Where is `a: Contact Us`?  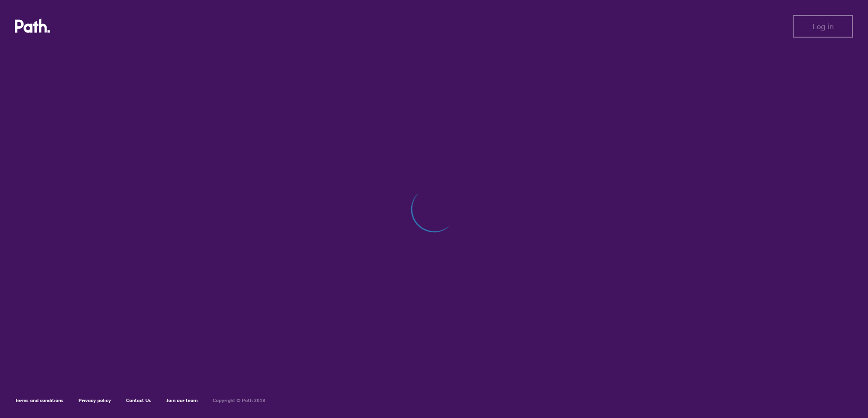
a: Contact Us is located at coordinates (139, 400).